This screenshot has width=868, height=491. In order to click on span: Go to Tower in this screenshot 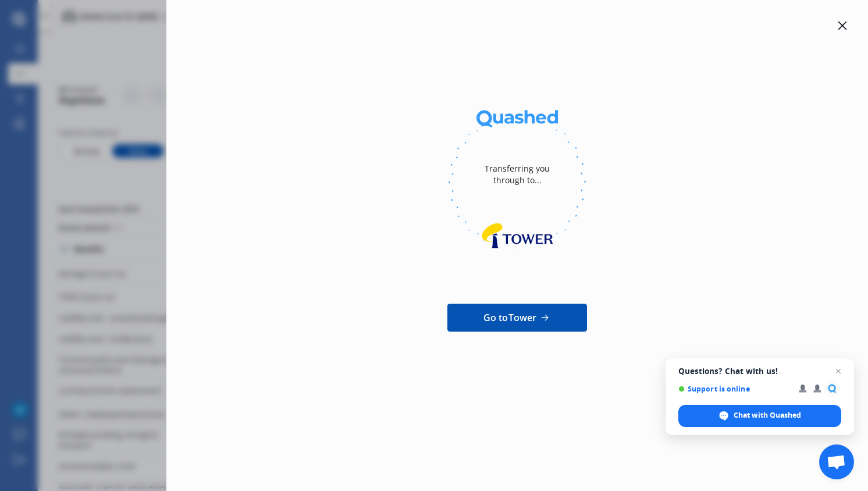, I will do `click(510, 318)`.